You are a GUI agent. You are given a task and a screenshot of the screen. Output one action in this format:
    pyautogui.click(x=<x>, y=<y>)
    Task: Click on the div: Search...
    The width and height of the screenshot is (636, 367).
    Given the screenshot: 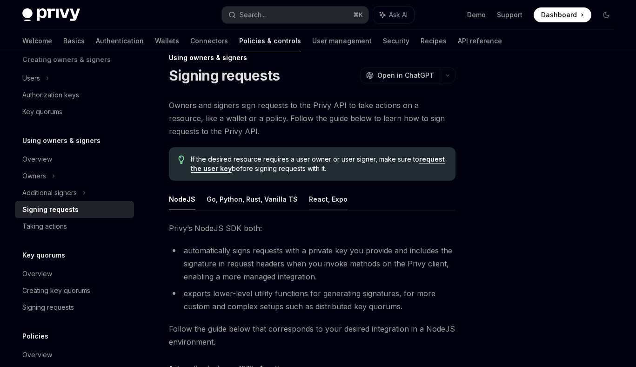 What is the action you would take?
    pyautogui.click(x=253, y=15)
    